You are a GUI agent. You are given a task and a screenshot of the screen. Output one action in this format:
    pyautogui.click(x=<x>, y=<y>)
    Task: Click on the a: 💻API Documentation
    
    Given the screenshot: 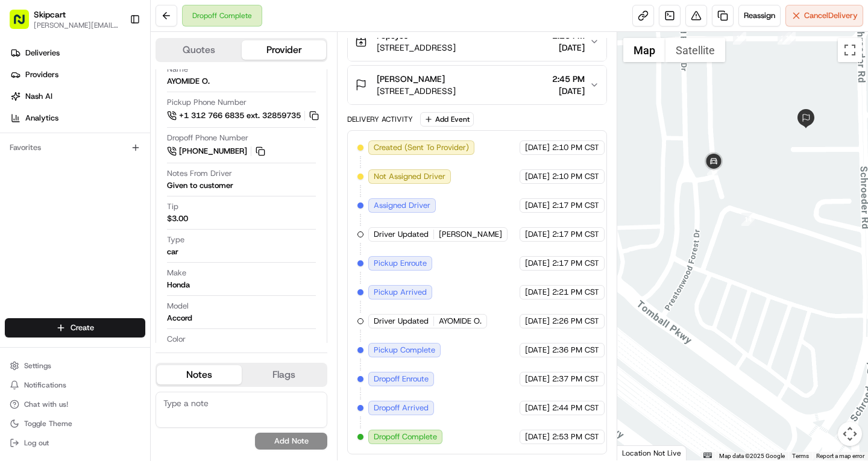 What is the action you would take?
    pyautogui.click(x=147, y=181)
    